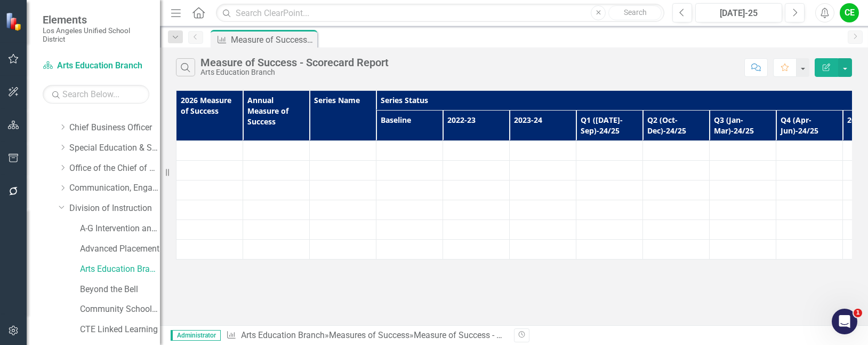 This screenshot has height=345, width=868. What do you see at coordinates (858, 313) in the screenshot?
I see `span: 1` at bounding box center [858, 313].